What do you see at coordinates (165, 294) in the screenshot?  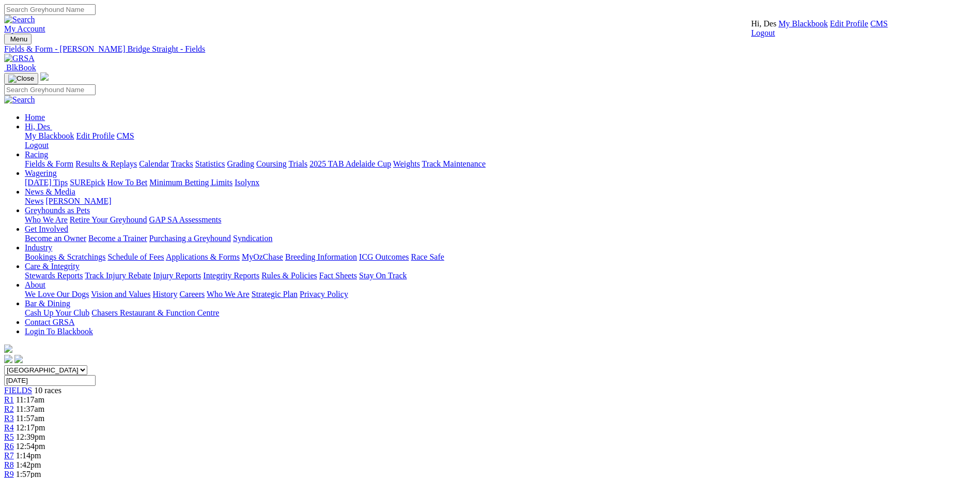 I see `a: History` at bounding box center [165, 294].